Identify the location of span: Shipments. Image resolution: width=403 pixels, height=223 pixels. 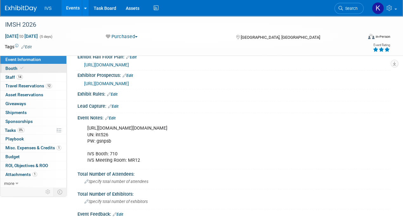
(16, 112).